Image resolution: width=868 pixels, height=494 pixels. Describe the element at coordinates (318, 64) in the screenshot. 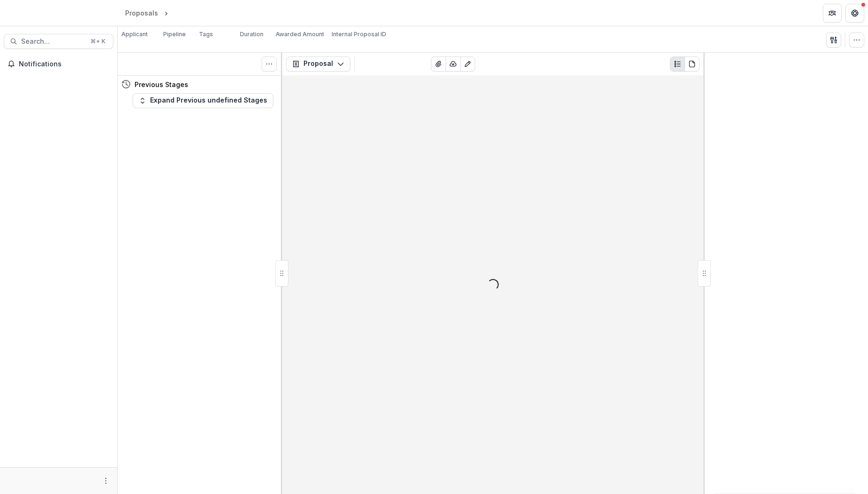

I see `button: Proposal` at that location.